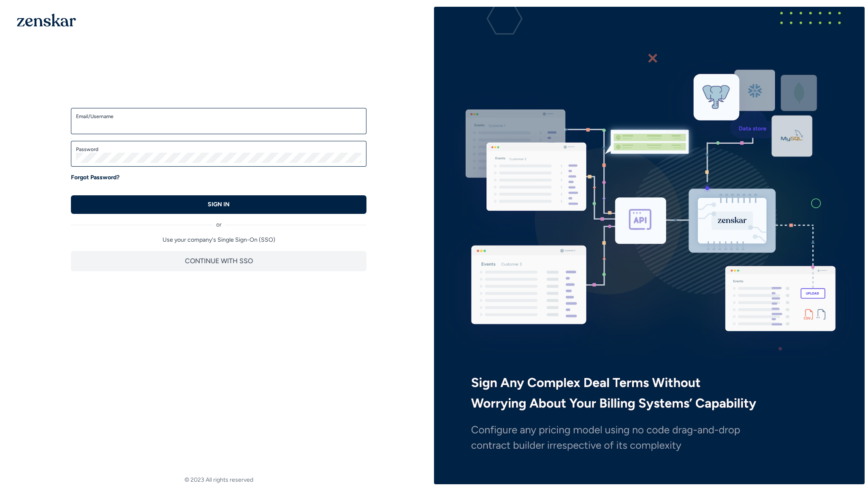 This screenshot has width=868, height=491. What do you see at coordinates (219, 149) in the screenshot?
I see `label: Password` at bounding box center [219, 149].